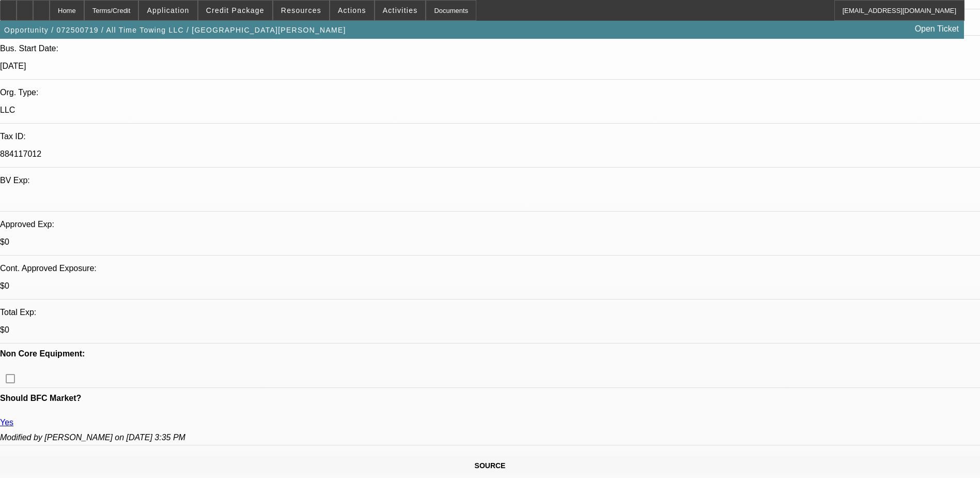  I want to click on button: Credit Package, so click(235, 11).